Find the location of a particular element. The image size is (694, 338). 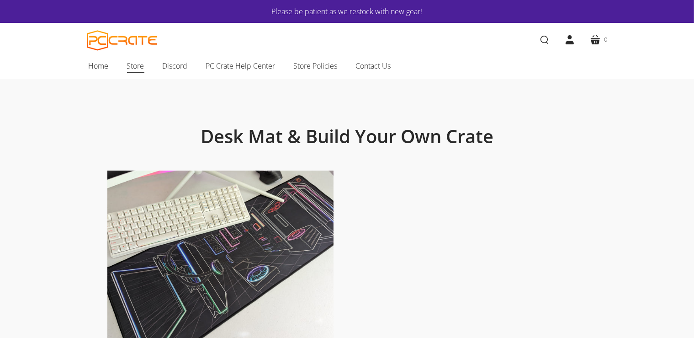

span: Home is located at coordinates (99, 66).